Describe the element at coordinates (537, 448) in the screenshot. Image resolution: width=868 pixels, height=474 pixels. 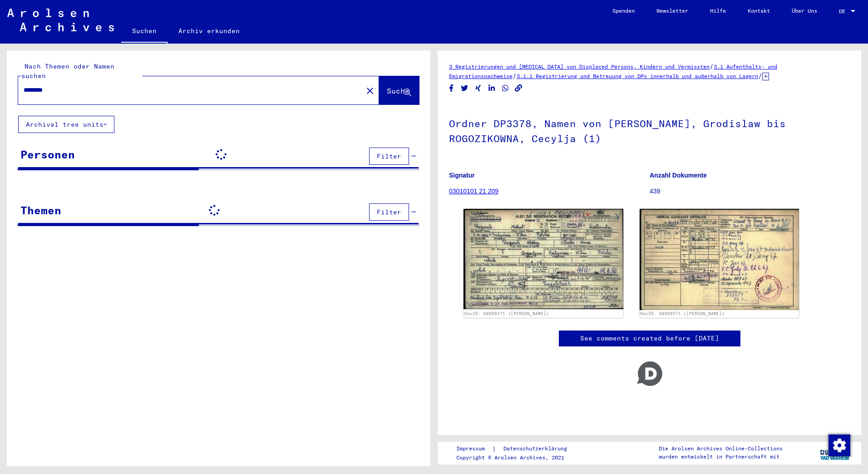
I see `a: Datenschutzerklärung` at that location.